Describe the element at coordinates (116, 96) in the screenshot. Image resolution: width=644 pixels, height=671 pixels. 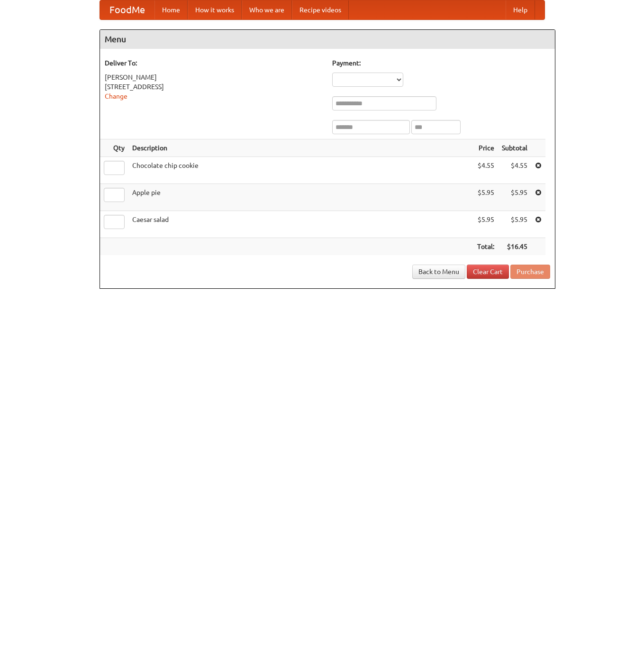
I see `a: Change` at that location.